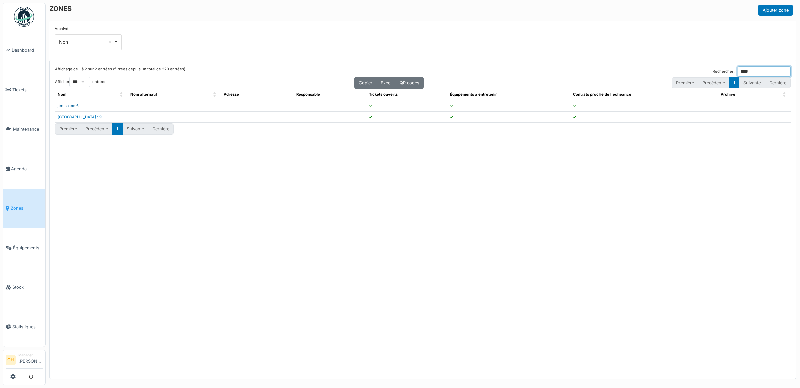 The width and height of the screenshot is (800, 388). I want to click on span: Nom alternatif: Activate to sort, so click(215, 94).